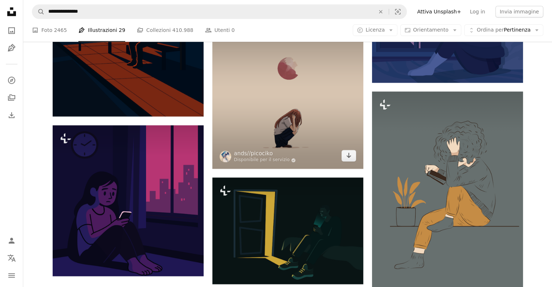 This screenshot has width=552, height=287. I want to click on a: Vai al profilo di ands//picociko, so click(225, 156).